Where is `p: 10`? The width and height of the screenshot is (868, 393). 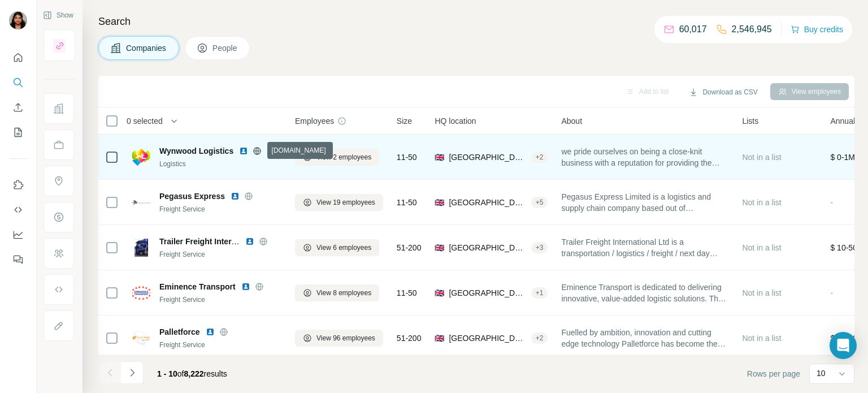
p: 10 is located at coordinates (821, 373).